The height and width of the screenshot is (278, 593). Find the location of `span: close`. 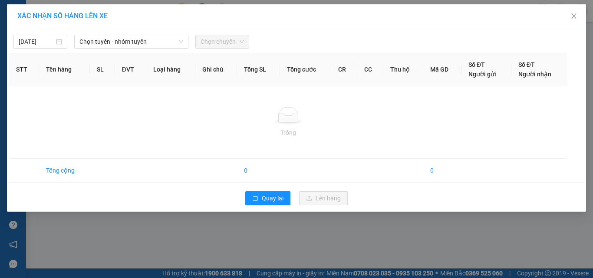

span: close is located at coordinates (574, 16).